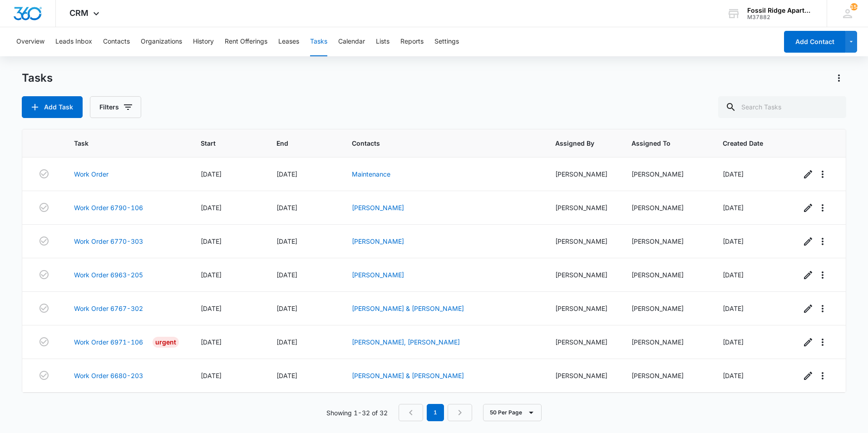 Image resolution: width=868 pixels, height=433 pixels. What do you see at coordinates (91, 174) in the screenshot?
I see `a: Work Order` at bounding box center [91, 174].